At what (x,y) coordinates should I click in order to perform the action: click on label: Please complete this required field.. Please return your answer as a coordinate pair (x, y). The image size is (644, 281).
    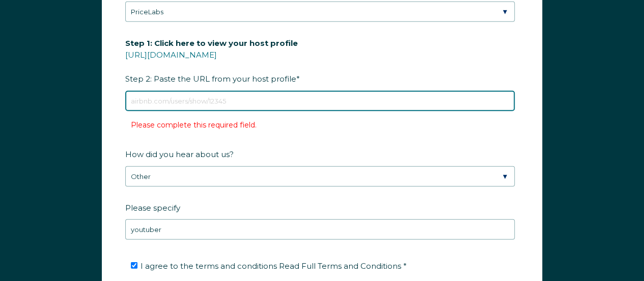
    Looking at the image, I should click on (193, 125).